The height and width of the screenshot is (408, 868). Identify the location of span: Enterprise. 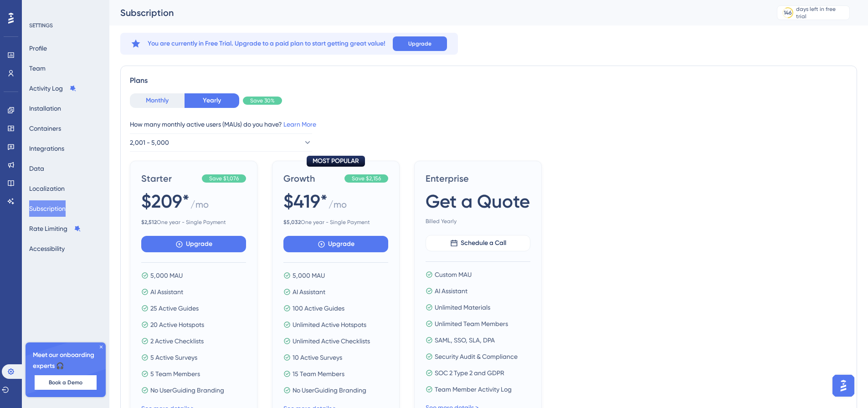
(478, 178).